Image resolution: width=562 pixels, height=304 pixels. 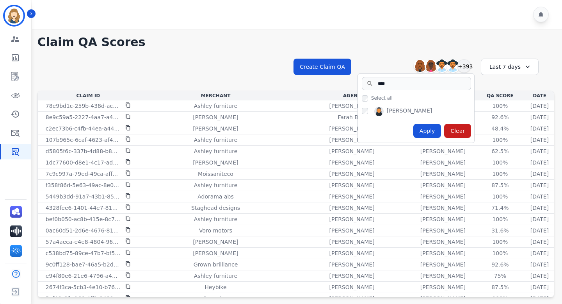 I want to click on div: QA Score, so click(x=500, y=96).